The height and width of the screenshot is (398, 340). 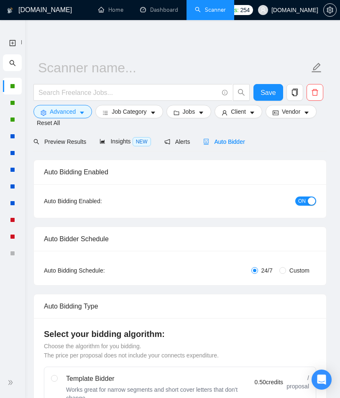 I want to click on button: search, so click(x=241, y=92).